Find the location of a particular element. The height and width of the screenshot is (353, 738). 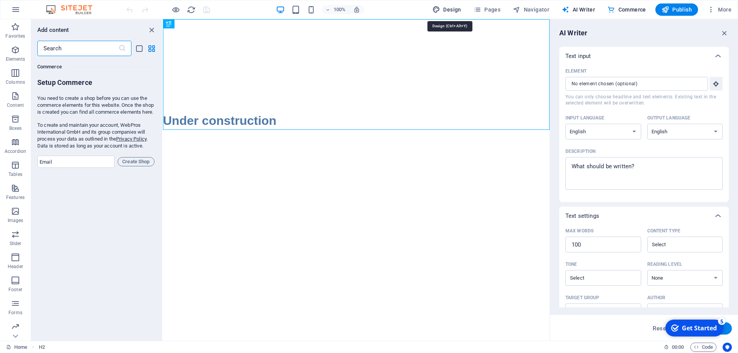

button: Navigator is located at coordinates (531, 10).